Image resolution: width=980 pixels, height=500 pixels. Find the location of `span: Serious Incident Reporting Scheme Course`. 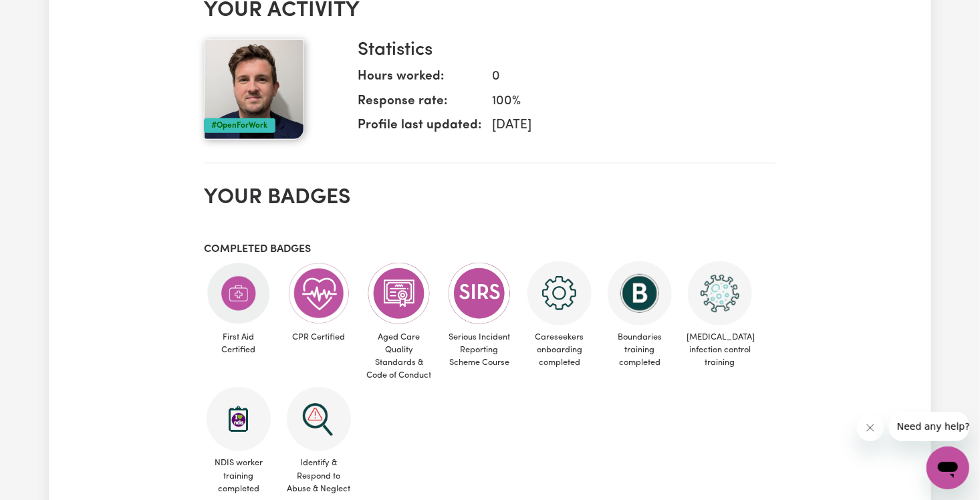

span: Serious Incident Reporting Scheme Course is located at coordinates (479, 350).